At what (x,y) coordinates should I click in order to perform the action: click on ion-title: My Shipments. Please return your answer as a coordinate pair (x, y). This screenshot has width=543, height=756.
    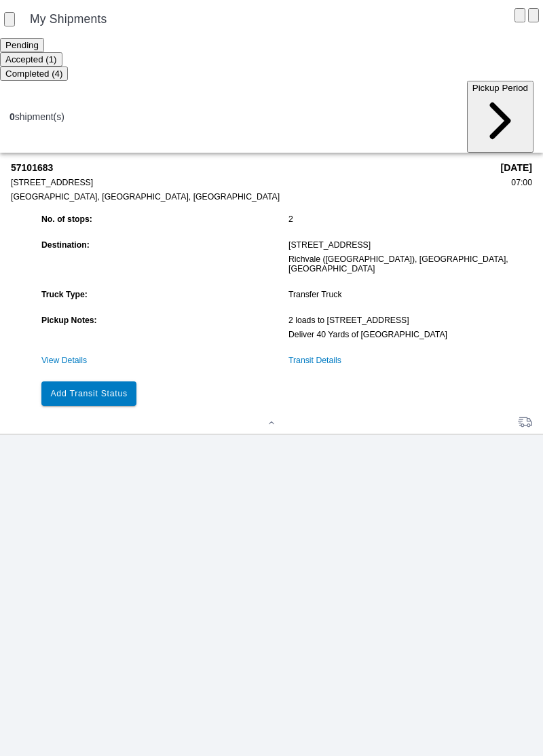
    Looking at the image, I should click on (265, 19).